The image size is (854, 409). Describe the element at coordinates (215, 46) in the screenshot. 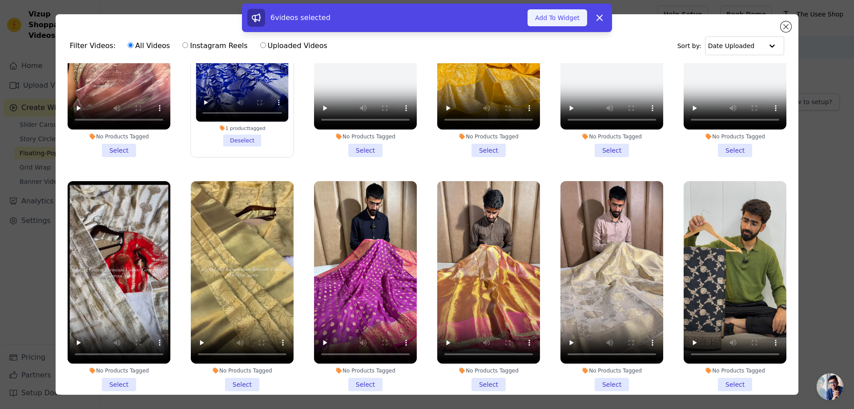

I see `label: Instagram Reels` at that location.